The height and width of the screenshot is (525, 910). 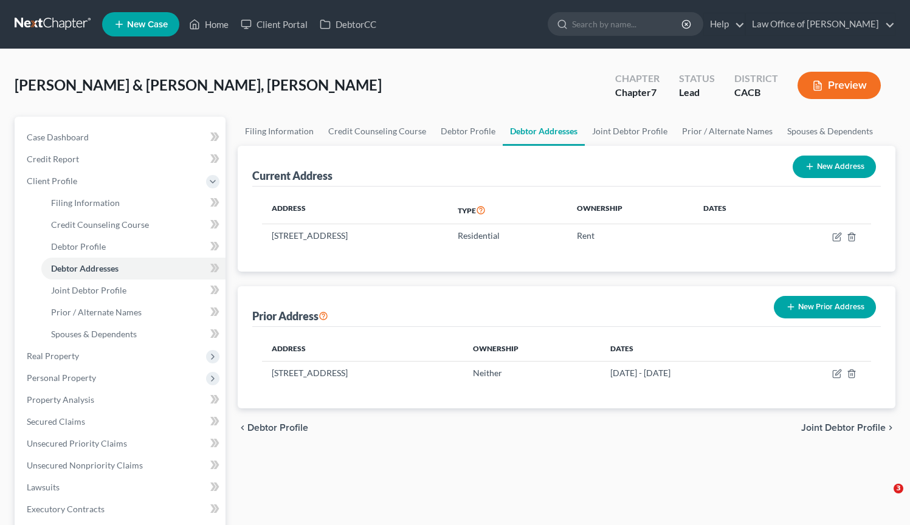 What do you see at coordinates (121, 444) in the screenshot?
I see `a: Unsecured Priority Claims` at bounding box center [121, 444].